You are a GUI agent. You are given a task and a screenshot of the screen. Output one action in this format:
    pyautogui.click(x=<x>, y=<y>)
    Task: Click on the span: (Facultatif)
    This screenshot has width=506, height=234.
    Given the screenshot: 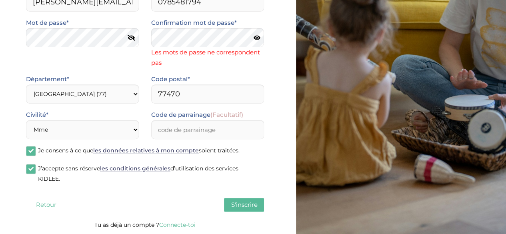 What is the action you would take?
    pyautogui.click(x=227, y=114)
    